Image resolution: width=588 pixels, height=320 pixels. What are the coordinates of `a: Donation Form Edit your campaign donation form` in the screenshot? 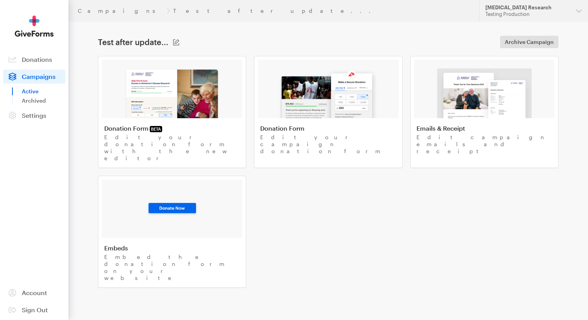 It's located at (328, 112).